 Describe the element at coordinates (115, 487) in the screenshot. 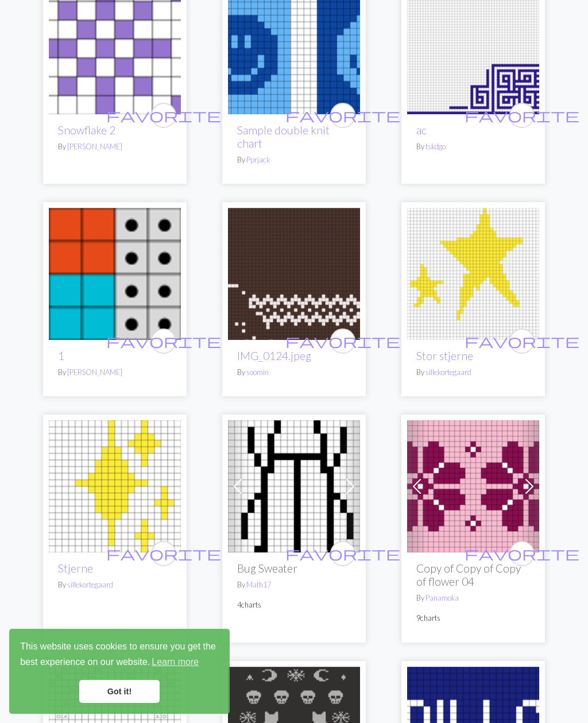

I see `img: Stjerner` at that location.